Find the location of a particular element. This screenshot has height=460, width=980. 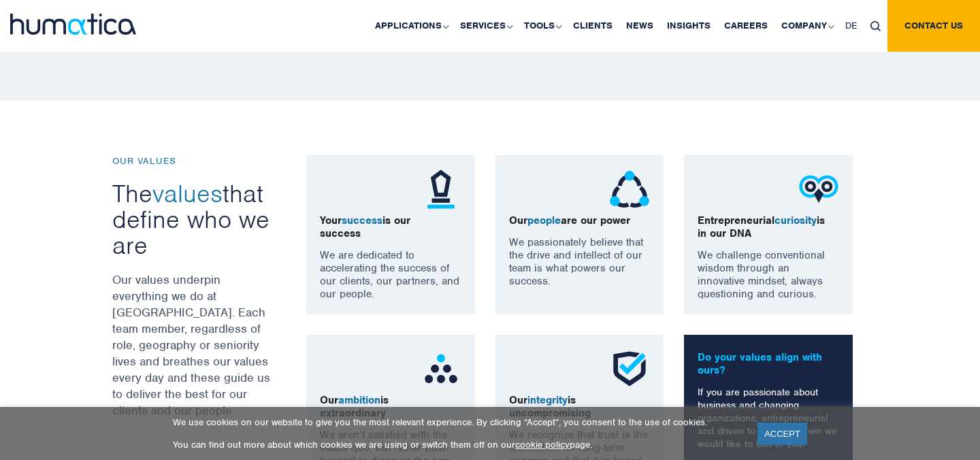

p: Our are our power is located at coordinates (579, 220).